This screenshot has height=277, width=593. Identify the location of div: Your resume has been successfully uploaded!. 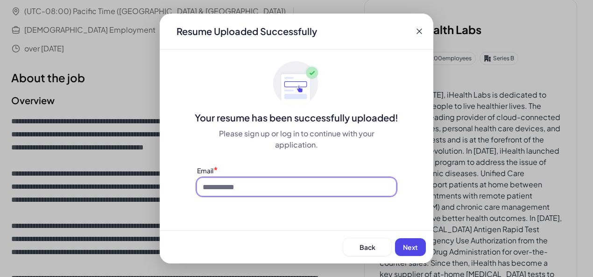
(297, 118).